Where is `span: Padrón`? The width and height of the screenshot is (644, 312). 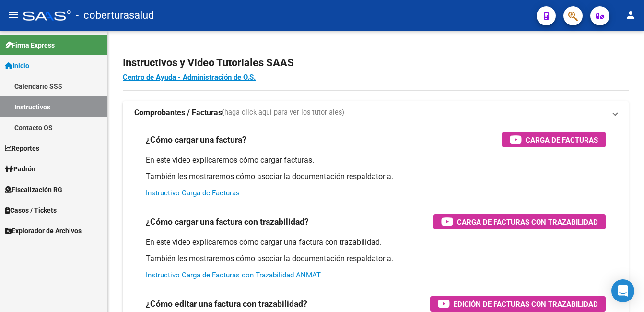
span: Padrón is located at coordinates (21, 169).